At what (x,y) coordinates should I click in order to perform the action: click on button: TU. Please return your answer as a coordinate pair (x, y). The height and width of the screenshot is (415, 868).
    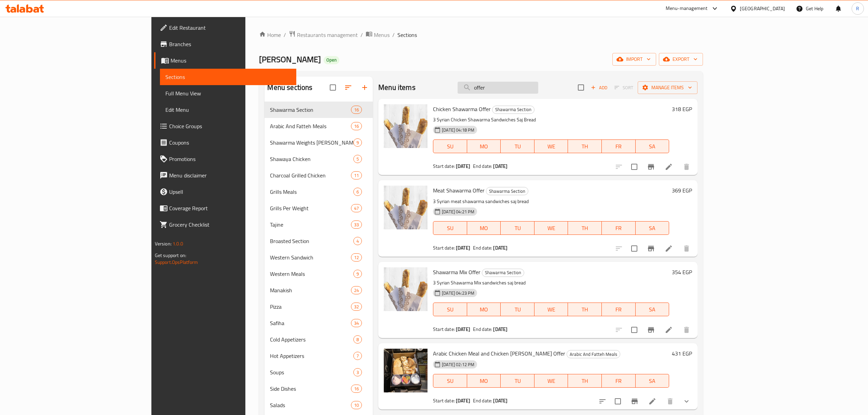
    Looking at the image, I should click on (517, 381).